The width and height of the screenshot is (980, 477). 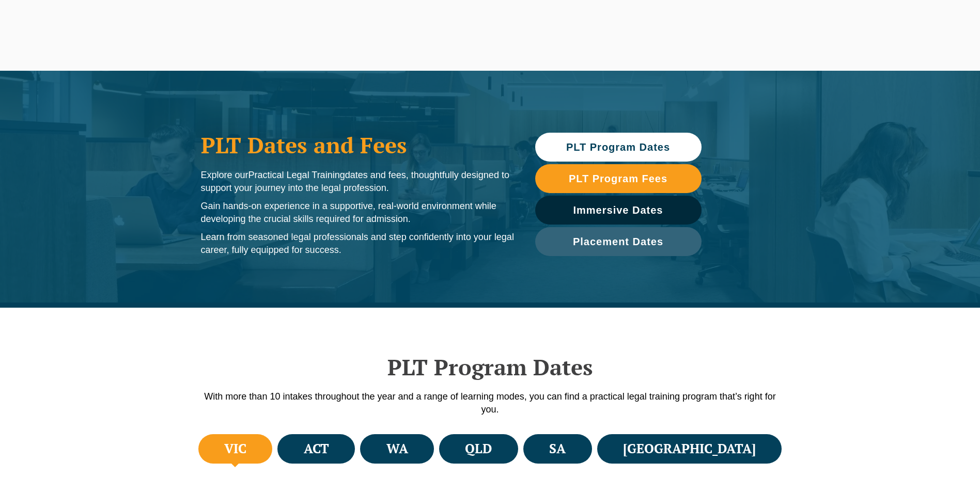 I want to click on p: With more than 10 intakes throughout the year and a range of learning modes, you can find a pract..., so click(x=490, y=404).